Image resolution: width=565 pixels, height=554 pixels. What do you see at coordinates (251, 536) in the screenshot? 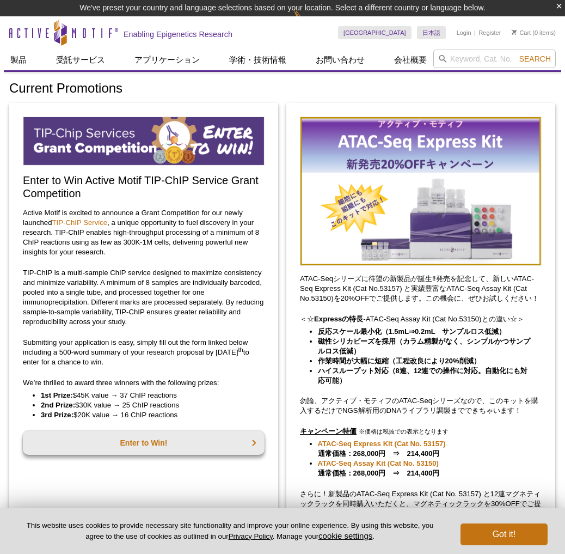
I see `a: Privacy Policy` at bounding box center [251, 536].